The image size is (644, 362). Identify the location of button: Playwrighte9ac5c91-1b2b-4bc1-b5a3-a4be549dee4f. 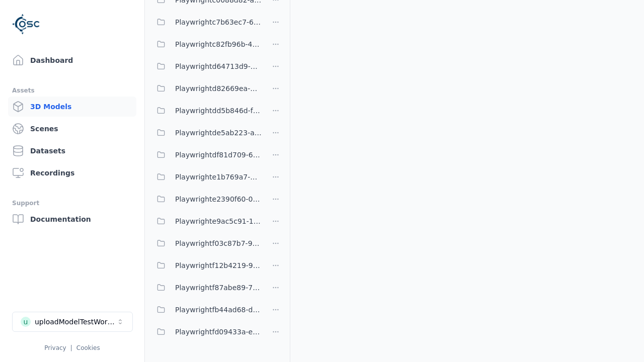
(206, 221).